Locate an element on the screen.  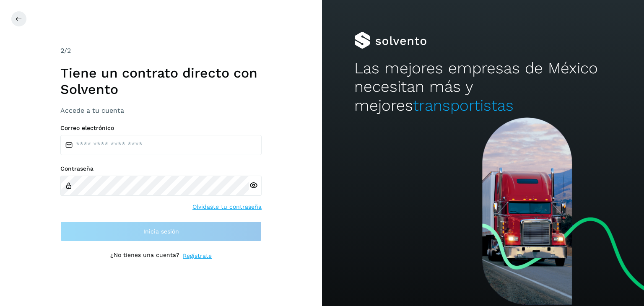
label: Correo electrónico is located at coordinates (161, 128).